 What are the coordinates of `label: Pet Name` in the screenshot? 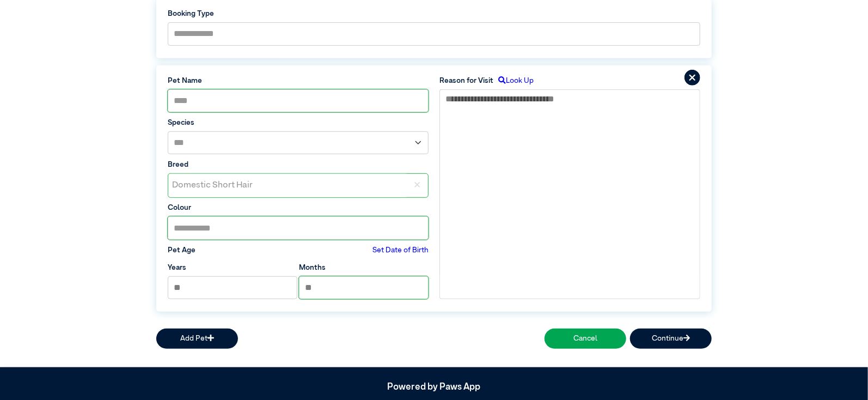 It's located at (298, 81).